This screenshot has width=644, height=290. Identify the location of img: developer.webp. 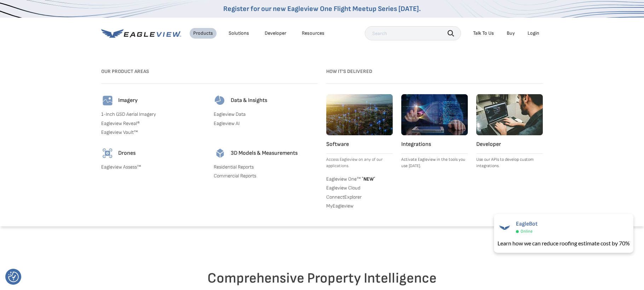
(510, 115).